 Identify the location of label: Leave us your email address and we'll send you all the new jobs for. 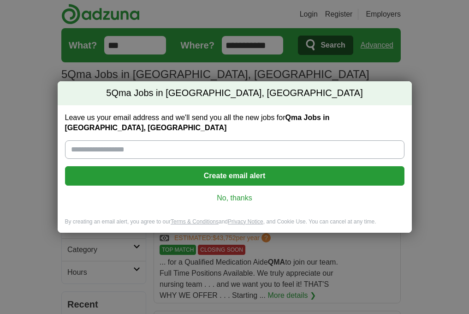
(235, 123).